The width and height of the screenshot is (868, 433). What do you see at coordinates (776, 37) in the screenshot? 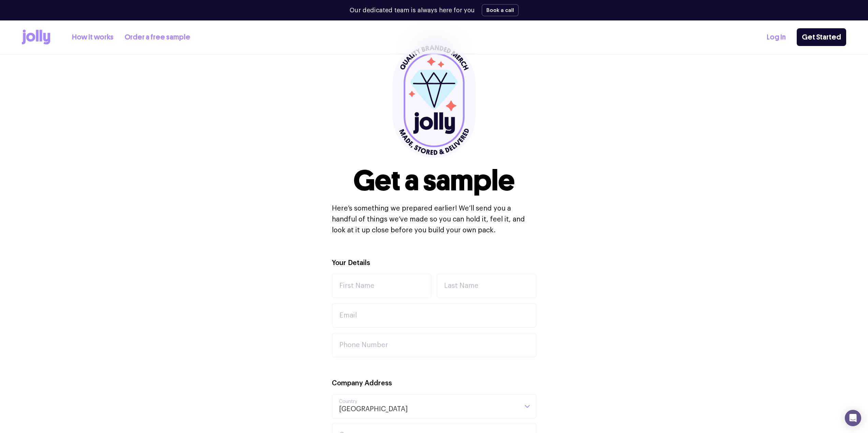
I see `a: Log In` at bounding box center [776, 37].